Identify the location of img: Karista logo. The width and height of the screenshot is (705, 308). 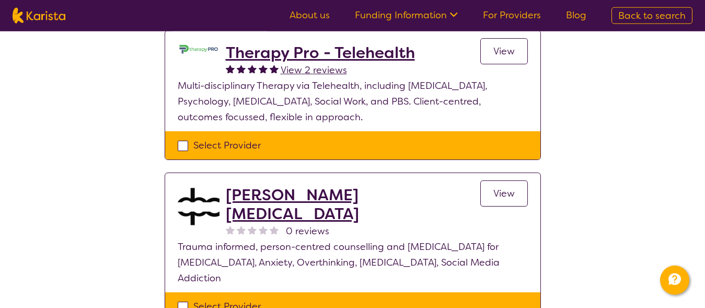
(39, 16).